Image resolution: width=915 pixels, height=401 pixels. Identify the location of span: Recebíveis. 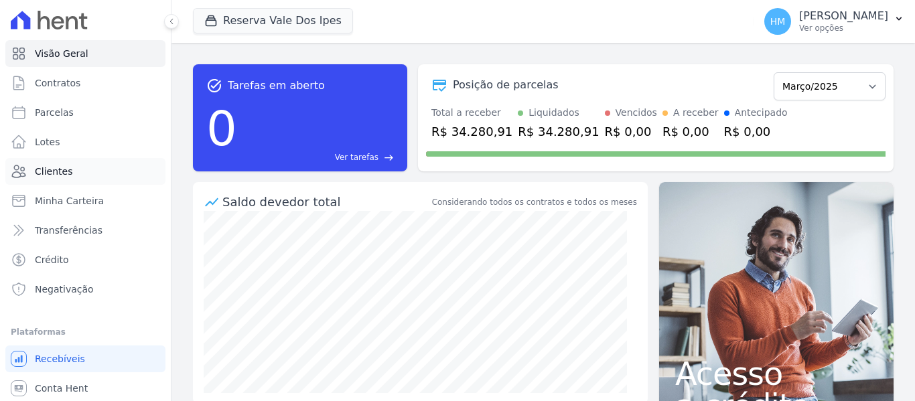
(60, 359).